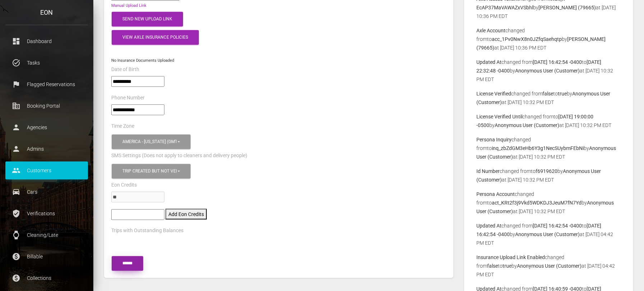  Describe the element at coordinates (47, 63) in the screenshot. I see `p: Tasks` at that location.